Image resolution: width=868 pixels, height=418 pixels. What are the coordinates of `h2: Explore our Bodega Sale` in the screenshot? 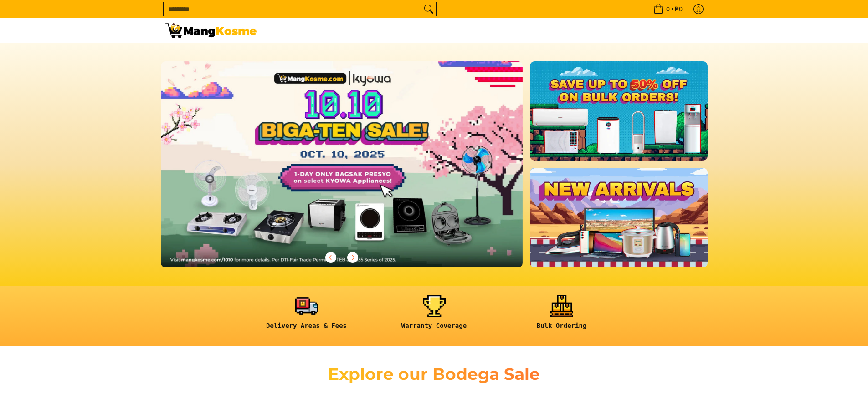 It's located at (434, 374).